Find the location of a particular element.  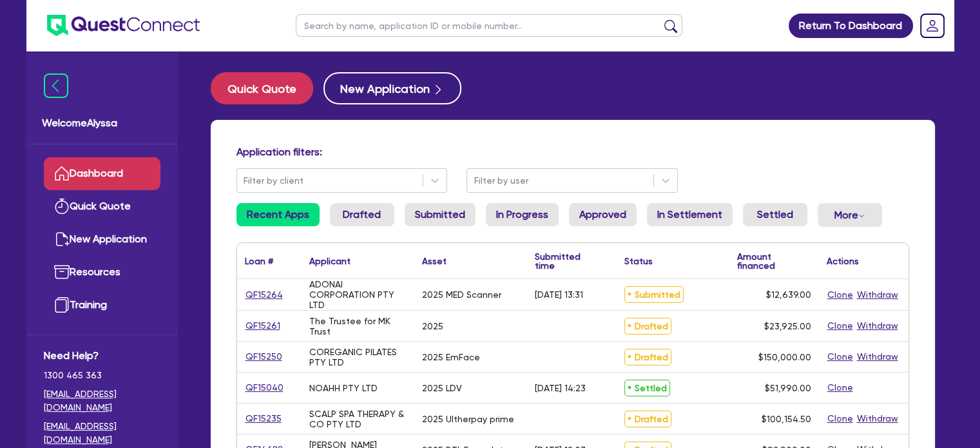

a: Dropdown toggle is located at coordinates (932, 26).